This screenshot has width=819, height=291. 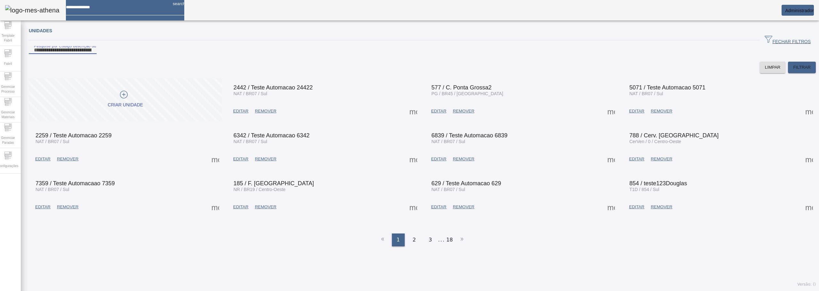 What do you see at coordinates (655, 142) in the screenshot?
I see `span: CerVen / 0 / Centro-Oeste` at bounding box center [655, 142].